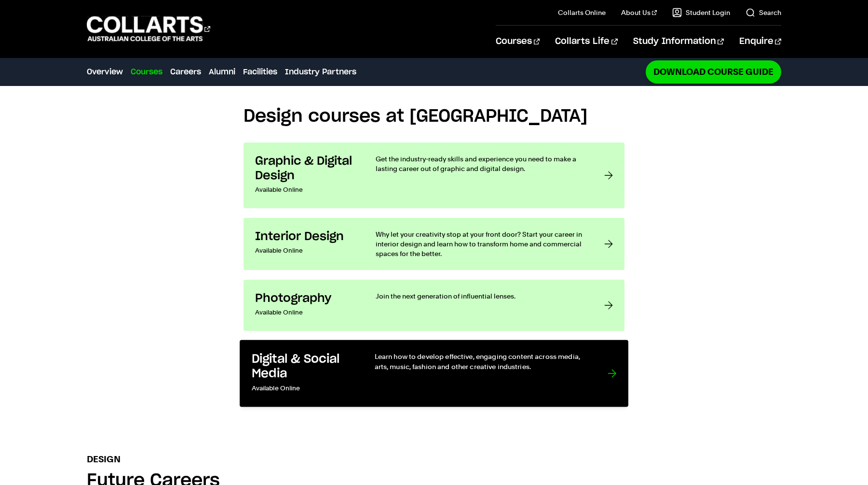 This screenshot has height=485, width=868. What do you see at coordinates (149, 29) in the screenshot?
I see `div: Go to homepage` at bounding box center [149, 29].